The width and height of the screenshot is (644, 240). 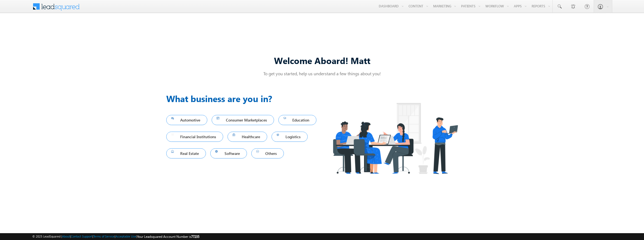 What do you see at coordinates (229, 153) in the screenshot?
I see `span: Software` at bounding box center [229, 153].